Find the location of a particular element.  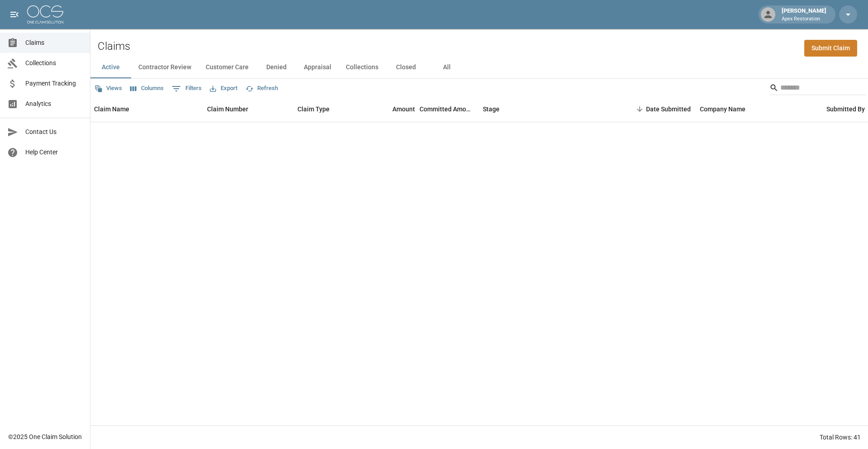

span: Analytics is located at coordinates (54, 104).